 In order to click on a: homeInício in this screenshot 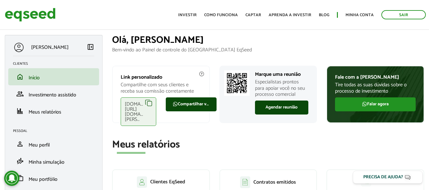, I will do `click(54, 77)`.